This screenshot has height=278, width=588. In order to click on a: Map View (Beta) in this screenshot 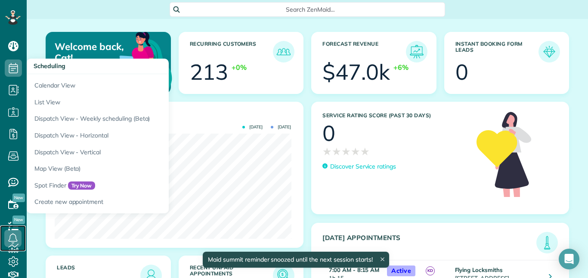, I will do `click(134, 168)`.